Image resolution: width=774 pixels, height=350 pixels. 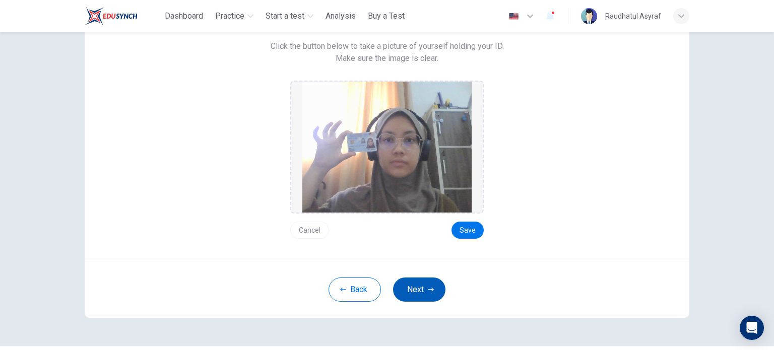 What do you see at coordinates (285, 16) in the screenshot?
I see `span: Start a test` at bounding box center [285, 16].